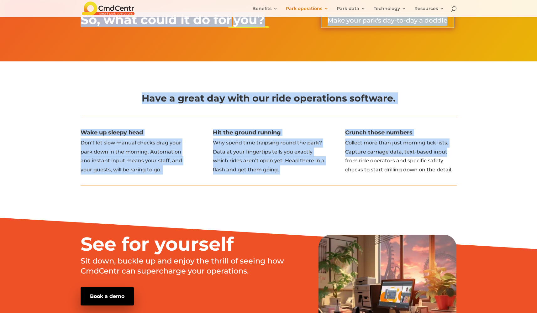 The width and height of the screenshot is (537, 313). What do you see at coordinates (265, 12) in the screenshot?
I see `a: Benefits` at bounding box center [265, 12].